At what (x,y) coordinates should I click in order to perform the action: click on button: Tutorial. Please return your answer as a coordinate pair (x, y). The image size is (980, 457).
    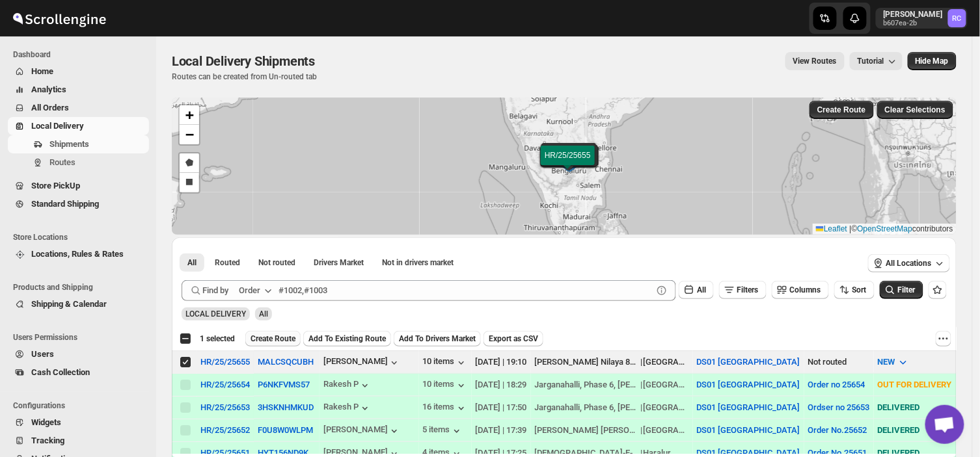
    Looking at the image, I should click on (876, 61).